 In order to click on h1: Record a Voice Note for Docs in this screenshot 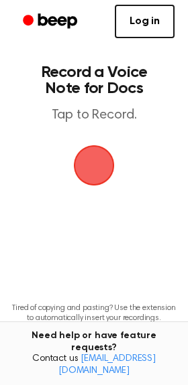, I will do `click(94, 80)`.